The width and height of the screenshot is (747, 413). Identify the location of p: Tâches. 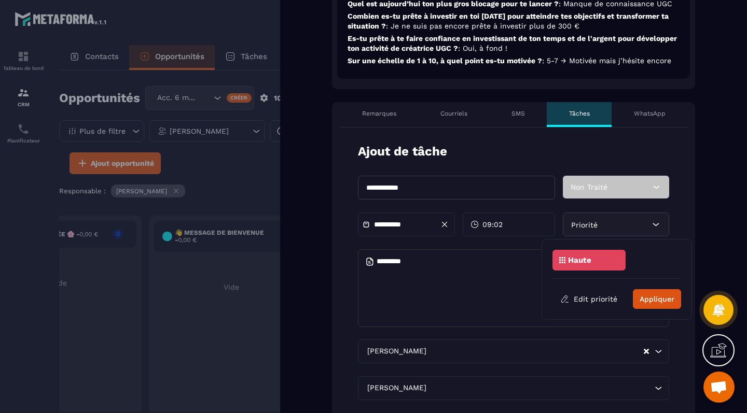
(579, 114).